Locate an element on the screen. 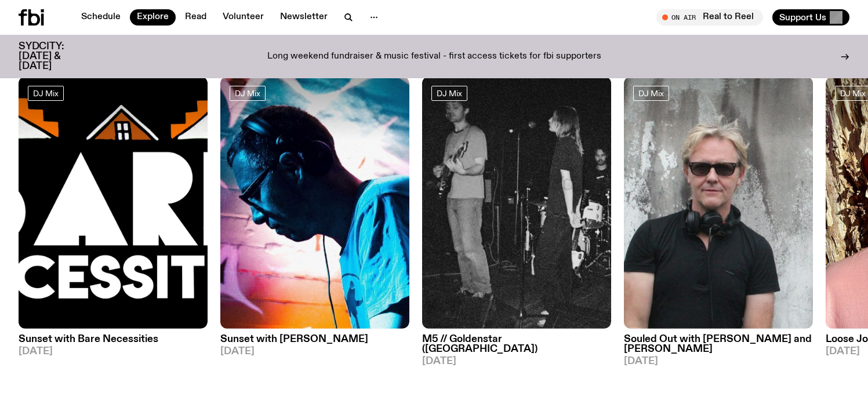 The height and width of the screenshot is (411, 868). button: On AirReal to Reel is located at coordinates (709, 17).